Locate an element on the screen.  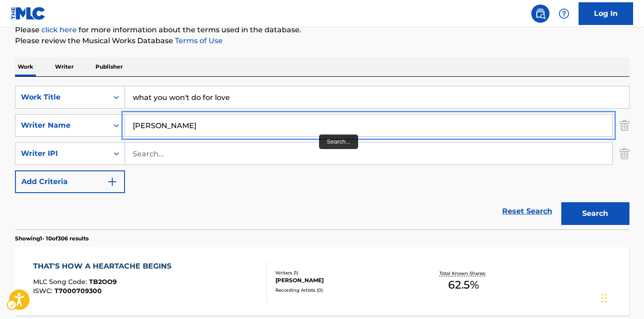
a: Reset Search is located at coordinates (527, 211).